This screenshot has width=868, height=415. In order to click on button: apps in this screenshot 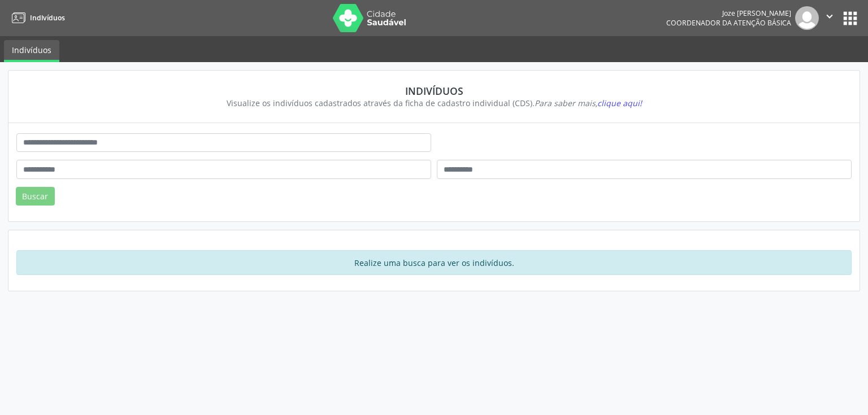, I will do `click(850, 18)`.